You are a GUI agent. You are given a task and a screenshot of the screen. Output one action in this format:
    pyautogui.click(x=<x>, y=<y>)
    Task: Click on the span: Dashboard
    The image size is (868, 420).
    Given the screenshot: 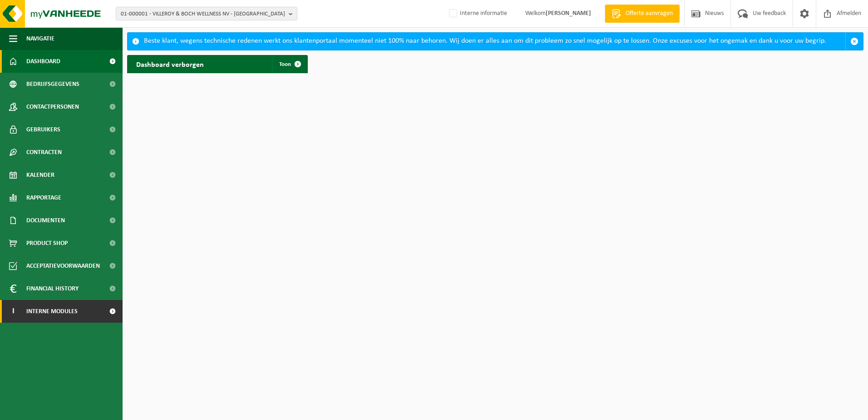 What is the action you would take?
    pyautogui.click(x=43, y=61)
    